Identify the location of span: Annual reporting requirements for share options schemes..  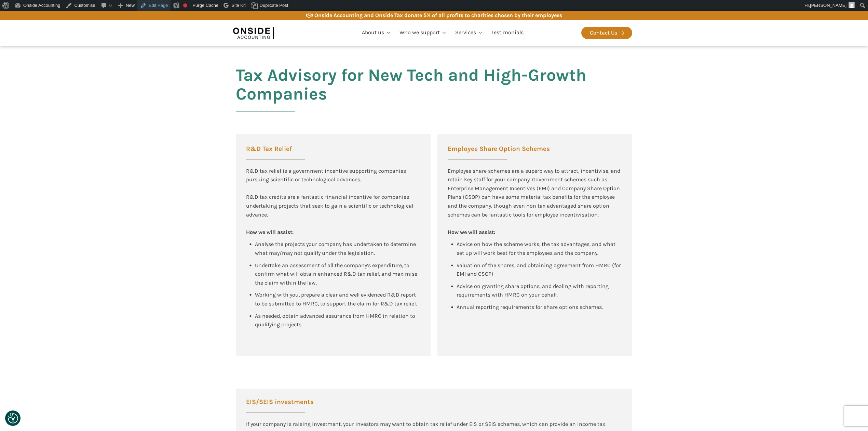
(530, 307).